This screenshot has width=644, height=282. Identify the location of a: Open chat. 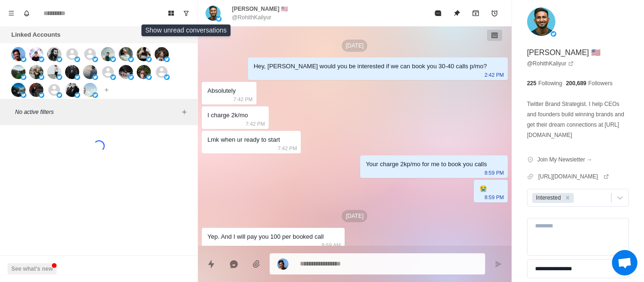
(625, 263).